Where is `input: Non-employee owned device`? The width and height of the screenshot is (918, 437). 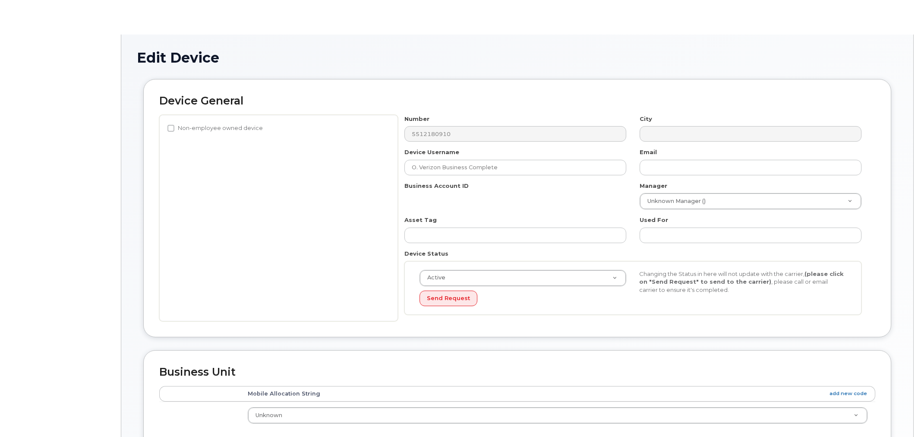
input: Non-employee owned device is located at coordinates (171, 128).